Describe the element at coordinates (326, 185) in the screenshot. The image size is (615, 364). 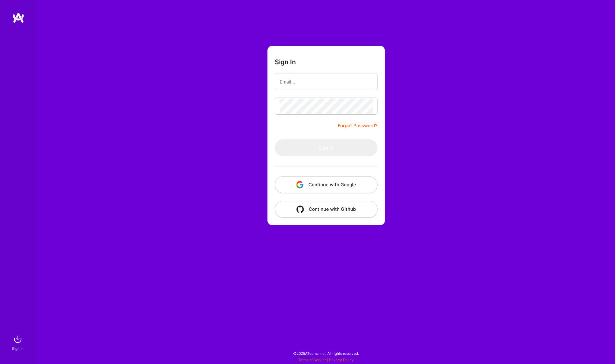
I see `button: Continue with Google` at that location.